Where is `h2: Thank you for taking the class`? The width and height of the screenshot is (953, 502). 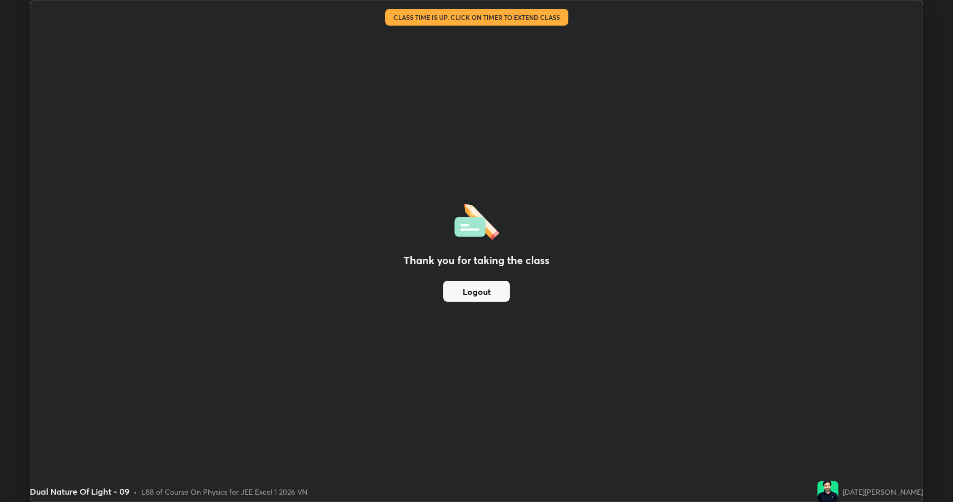
h2: Thank you for taking the class is located at coordinates (476, 261).